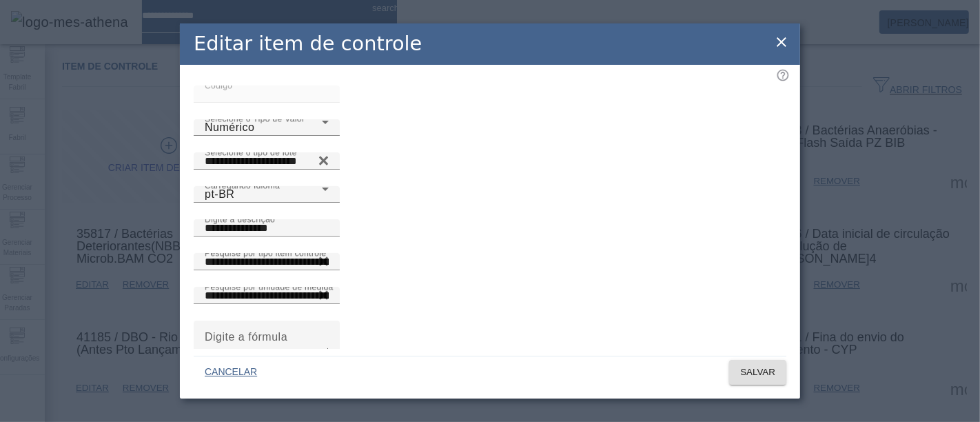 Image resolution: width=980 pixels, height=422 pixels. I want to click on button: CANCELAR, so click(231, 372).